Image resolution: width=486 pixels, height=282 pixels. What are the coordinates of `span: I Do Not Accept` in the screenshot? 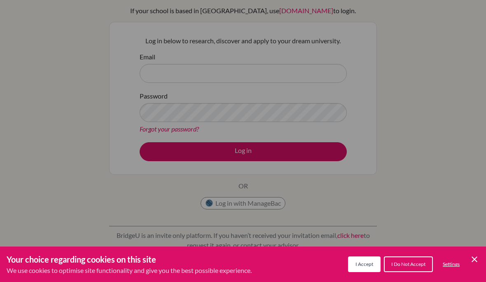 It's located at (408, 264).